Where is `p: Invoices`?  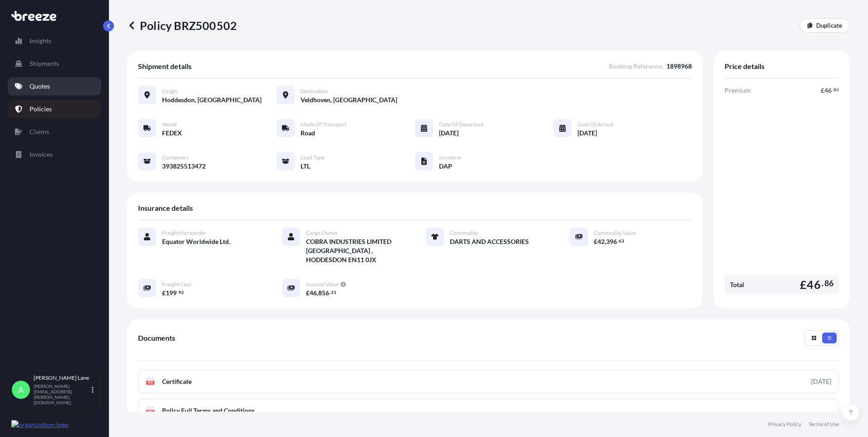 p: Invoices is located at coordinates (41, 154).